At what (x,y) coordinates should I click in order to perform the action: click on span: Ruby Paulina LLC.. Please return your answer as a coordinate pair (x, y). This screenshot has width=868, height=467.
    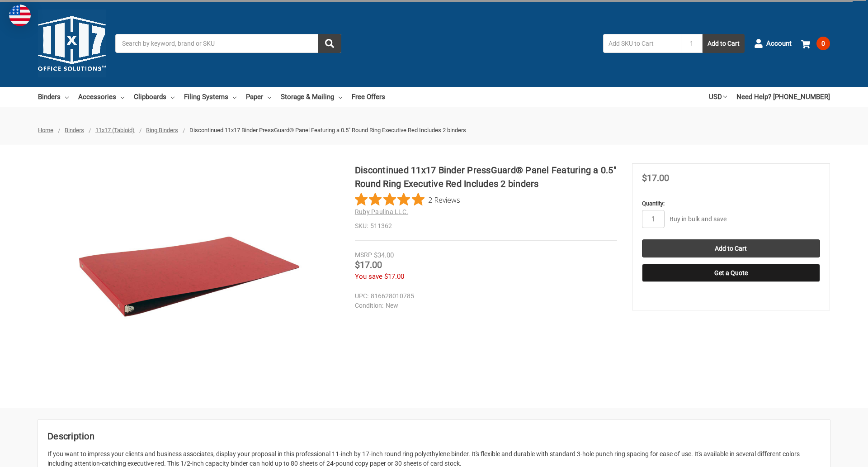
    Looking at the image, I should click on (382, 212).